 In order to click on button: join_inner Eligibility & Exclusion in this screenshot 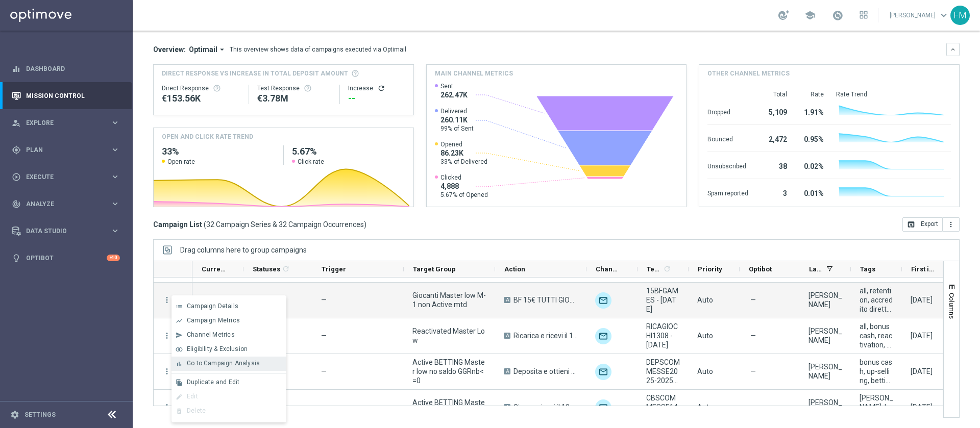, I will do `click(229, 350)`.